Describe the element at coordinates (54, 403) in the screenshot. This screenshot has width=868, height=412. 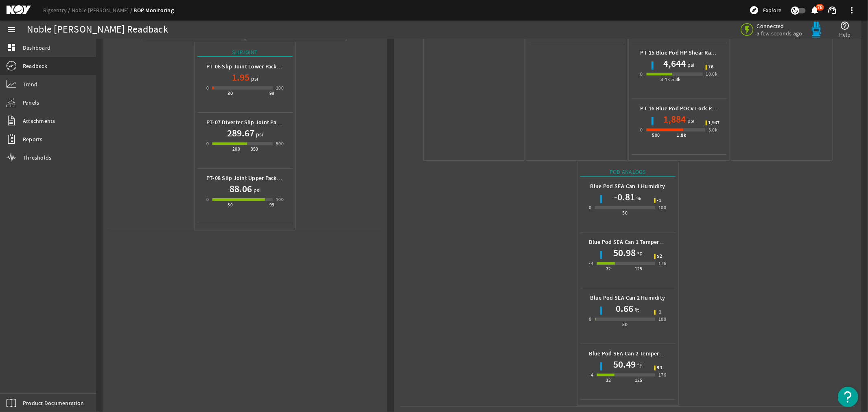
I see `span: Product Documentation` at that location.